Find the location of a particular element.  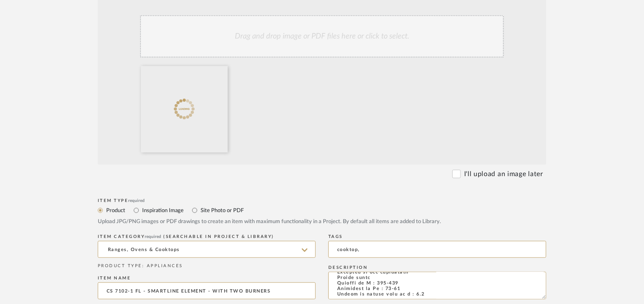

label: Product is located at coordinates (115, 210).